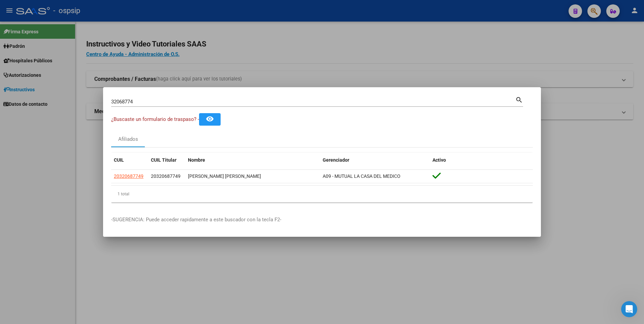  Describe the element at coordinates (336, 160) in the screenshot. I see `span: Gerenciador` at that location.